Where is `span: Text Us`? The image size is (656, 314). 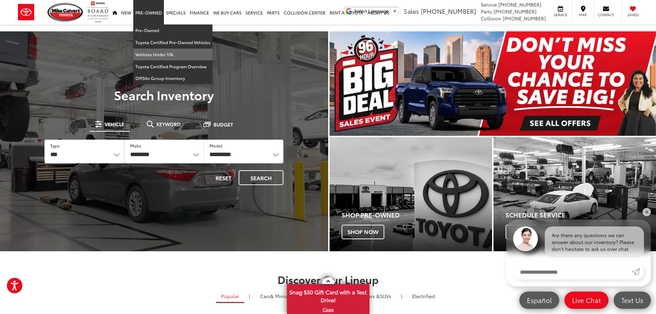
span: Text Us is located at coordinates (632, 300).